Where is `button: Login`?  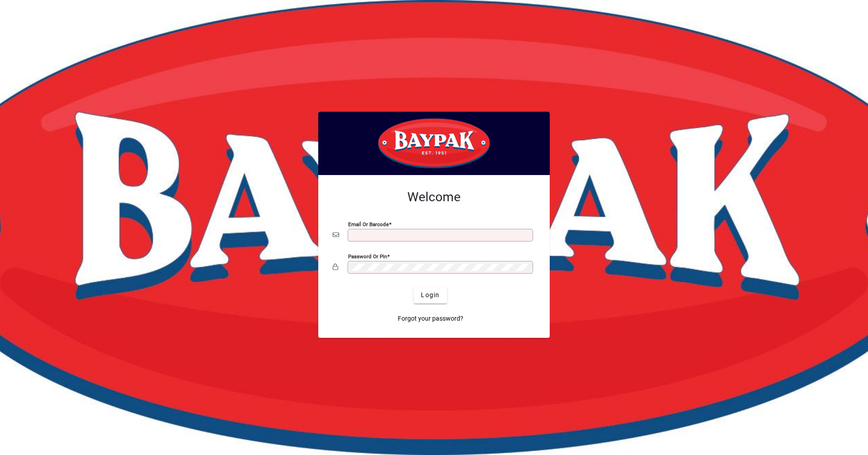
button: Login is located at coordinates (429, 296).